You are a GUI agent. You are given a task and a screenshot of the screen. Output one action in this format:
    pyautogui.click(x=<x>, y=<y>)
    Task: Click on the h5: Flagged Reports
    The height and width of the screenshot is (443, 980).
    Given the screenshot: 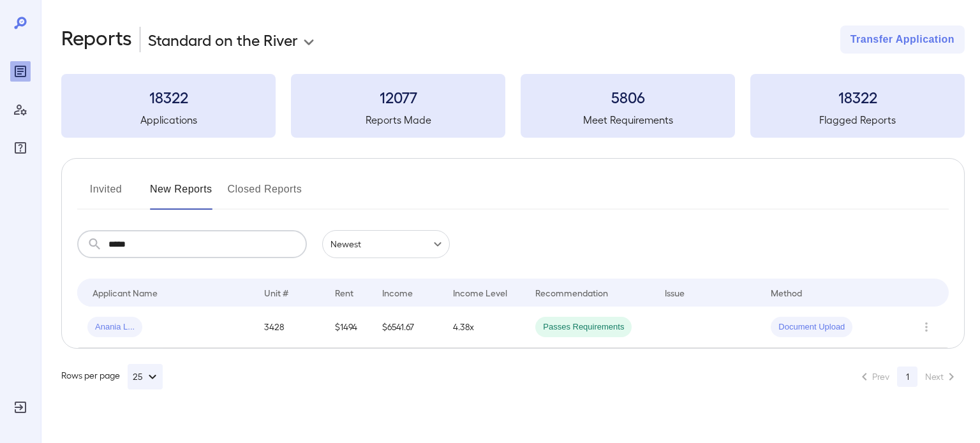 What is the action you would take?
    pyautogui.click(x=858, y=120)
    